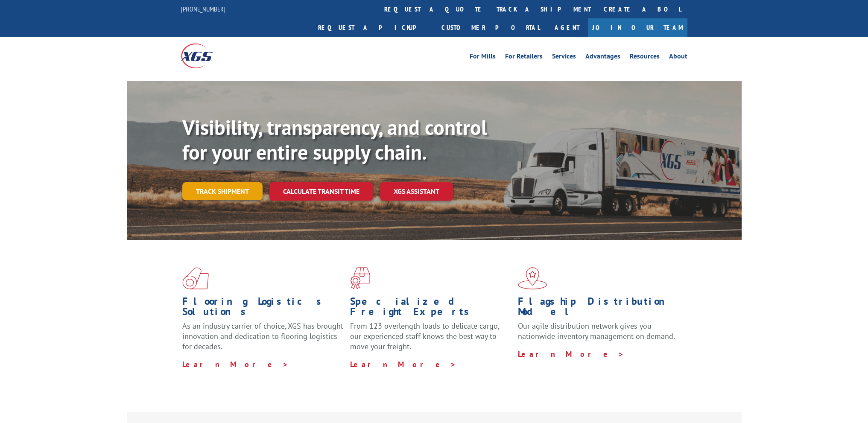 This screenshot has height=423, width=868. I want to click on a: Agent, so click(567, 27).